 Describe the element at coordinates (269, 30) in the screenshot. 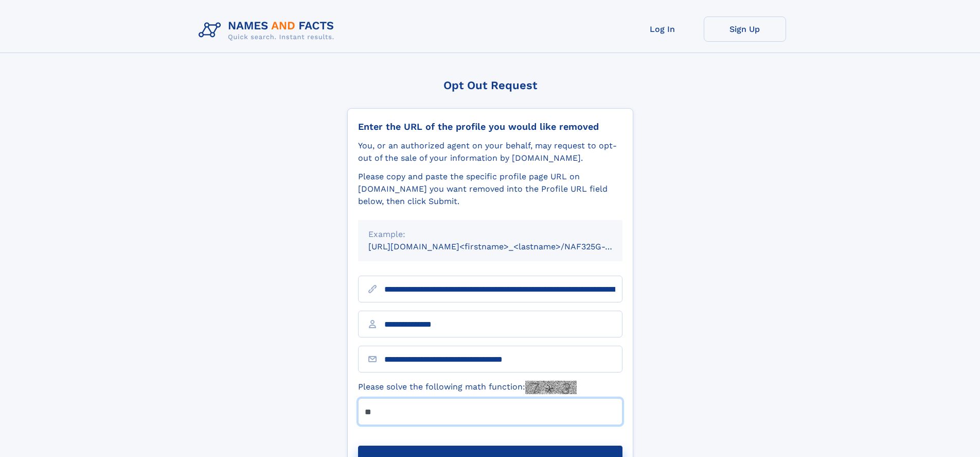

I see `img: Logo Names and Facts` at that location.